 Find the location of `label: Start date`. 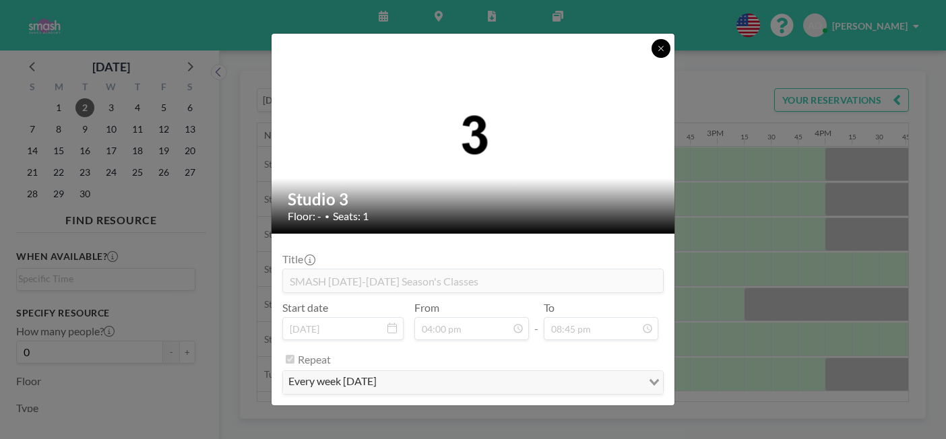

label: Start date is located at coordinates (305, 308).